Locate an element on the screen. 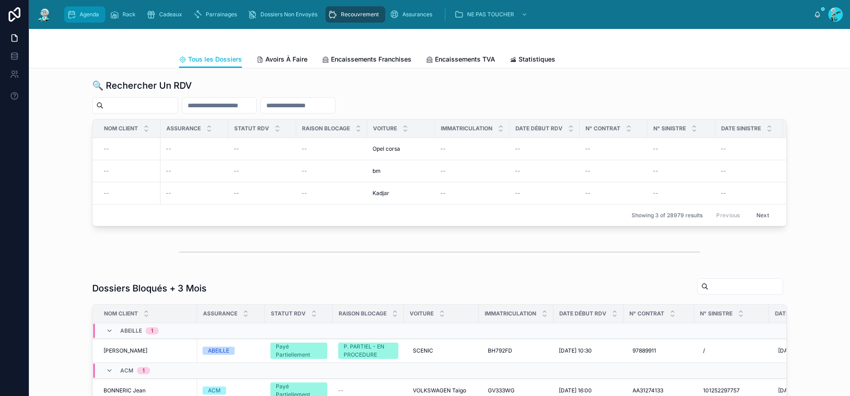 The height and width of the screenshot is (396, 850). div: P. PARTIEL - EN PROCEDURE is located at coordinates (368, 350).